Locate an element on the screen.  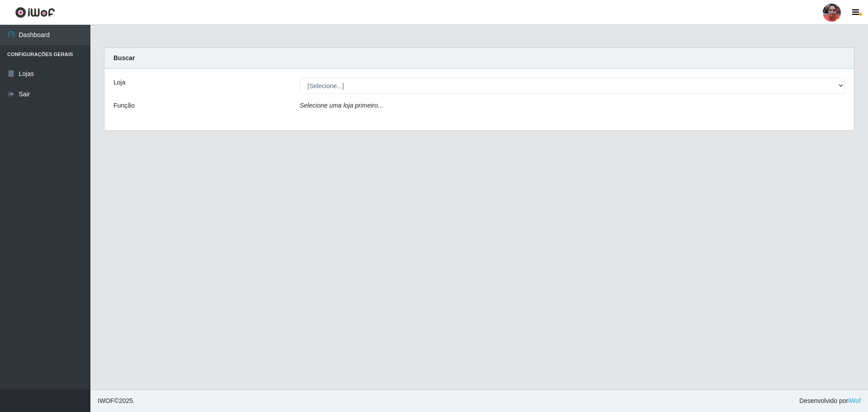
label: Loja is located at coordinates (120, 82).